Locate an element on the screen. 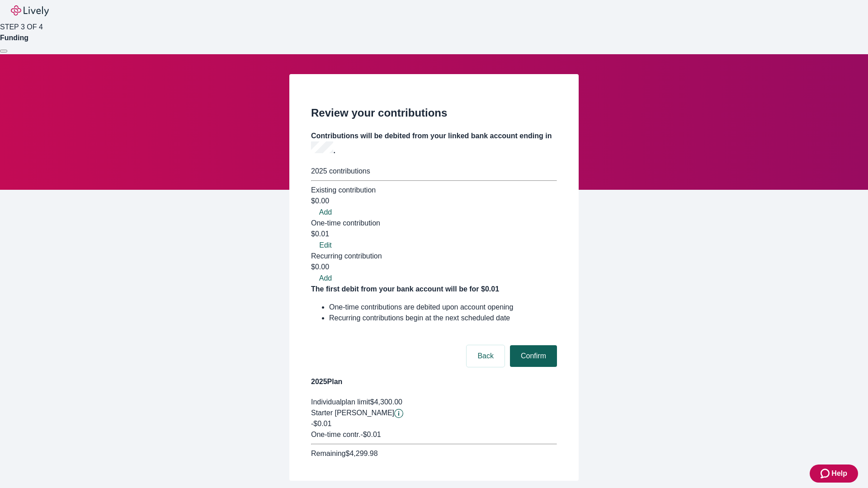  div: Existing contribution is located at coordinates (434, 190).